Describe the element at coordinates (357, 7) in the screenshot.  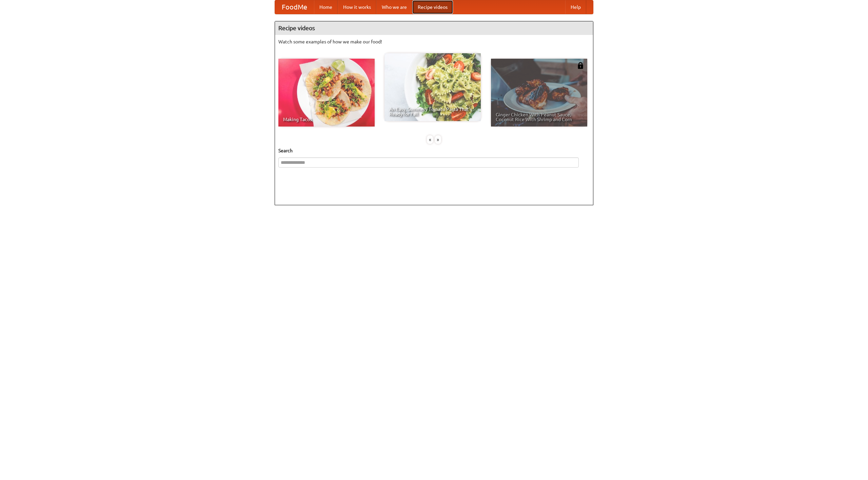
I see `a: How it works` at that location.